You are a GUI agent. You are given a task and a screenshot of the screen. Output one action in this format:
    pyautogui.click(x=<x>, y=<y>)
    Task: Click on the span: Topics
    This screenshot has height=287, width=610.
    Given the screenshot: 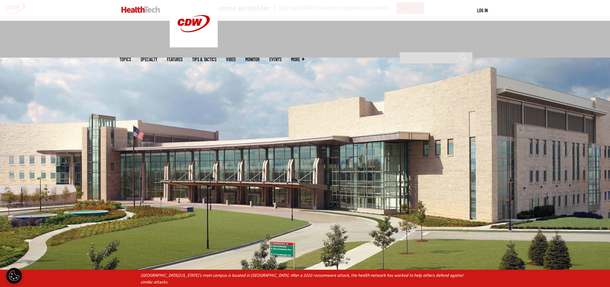 What is the action you would take?
    pyautogui.click(x=125, y=59)
    